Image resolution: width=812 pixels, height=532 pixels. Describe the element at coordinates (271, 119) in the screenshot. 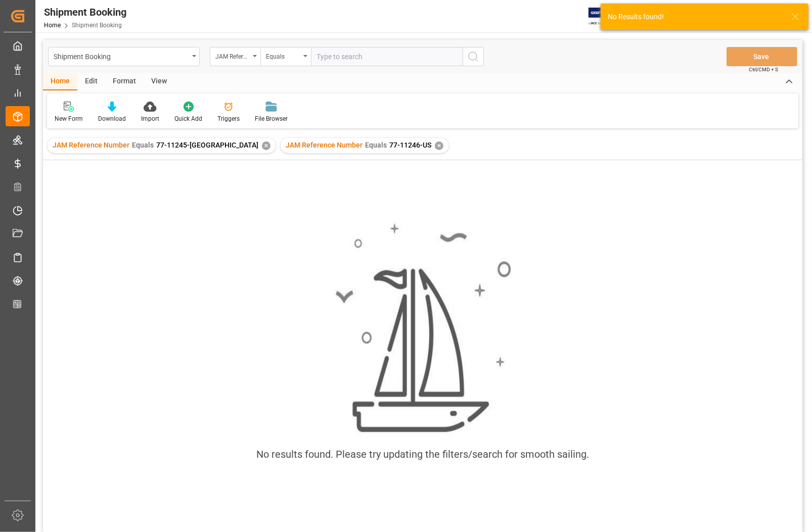

I see `div: File Browser` at that location.